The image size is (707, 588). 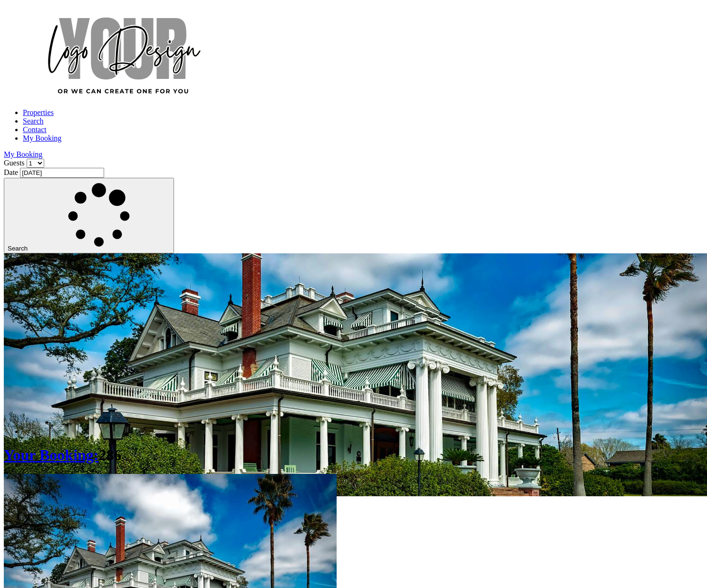 What do you see at coordinates (62, 173) in the screenshot?
I see `input: Arrival Date` at bounding box center [62, 173].